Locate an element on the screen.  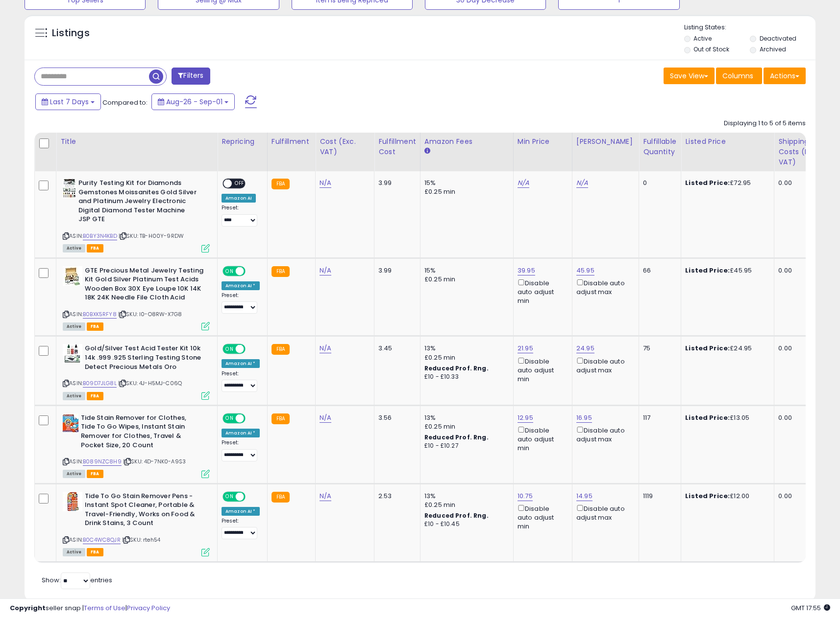
button: Last 7 Days is located at coordinates (68, 102).